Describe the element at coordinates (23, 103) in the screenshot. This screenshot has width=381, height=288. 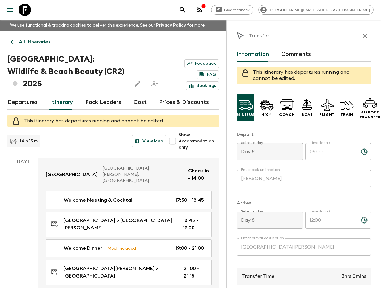
I see `a: Departures` at that location.